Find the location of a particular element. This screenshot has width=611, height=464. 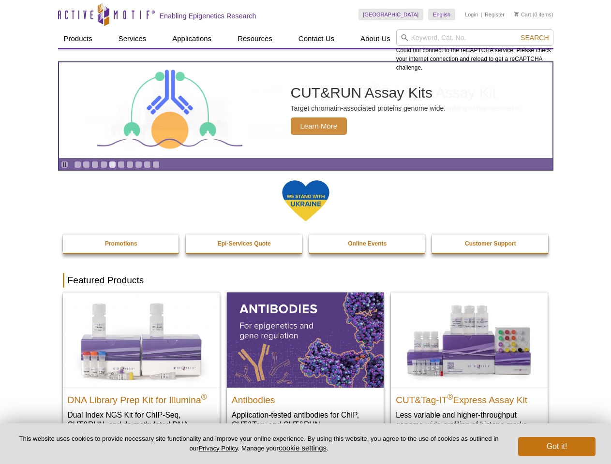

a: All Antibodies Antibodies Application-tested antibodies for ChIP, CUT&Tag, and CUT&RUN. is located at coordinates (305, 366).